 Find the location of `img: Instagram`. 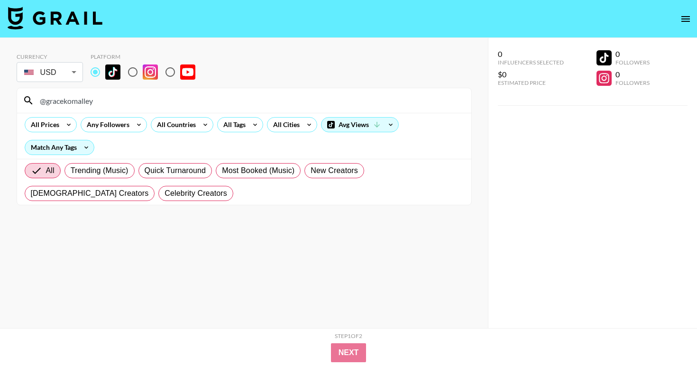

img: Instagram is located at coordinates (150, 72).